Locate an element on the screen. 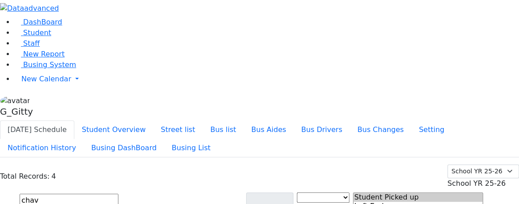 The width and height of the screenshot is (519, 204). span: Student is located at coordinates (37, 32).